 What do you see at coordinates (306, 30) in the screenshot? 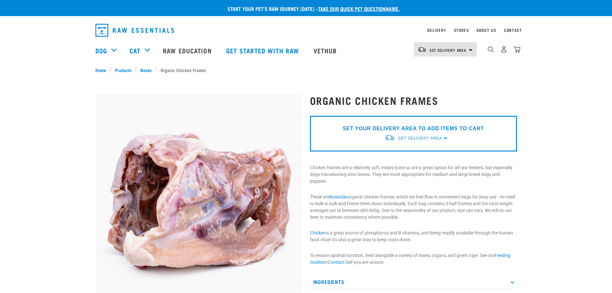
I see `nav: dropdown navigation` at bounding box center [306, 30].